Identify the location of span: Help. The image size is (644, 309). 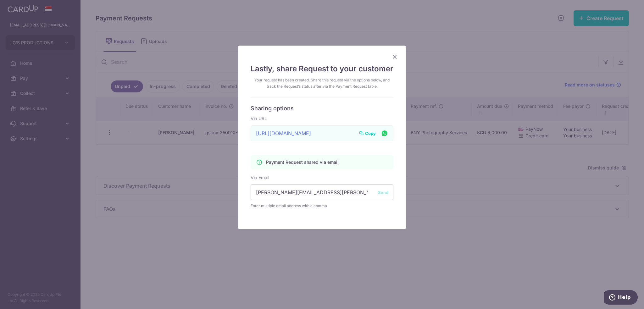
(21, 7).